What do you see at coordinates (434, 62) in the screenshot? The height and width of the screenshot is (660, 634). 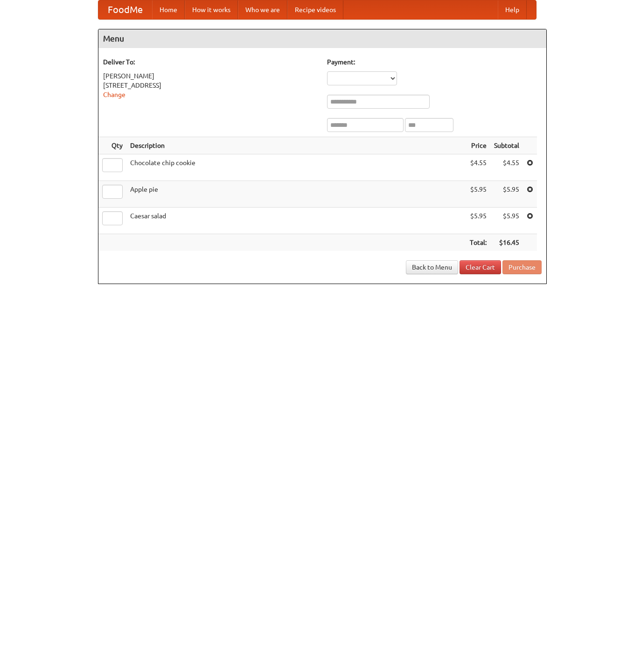 I see `h5: Payment:` at bounding box center [434, 62].